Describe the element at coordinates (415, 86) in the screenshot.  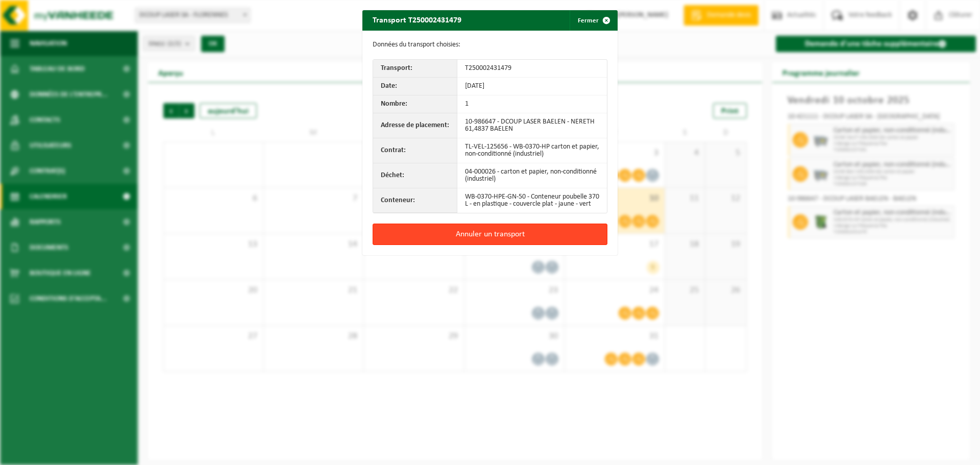
I see `th: Date:` at that location.